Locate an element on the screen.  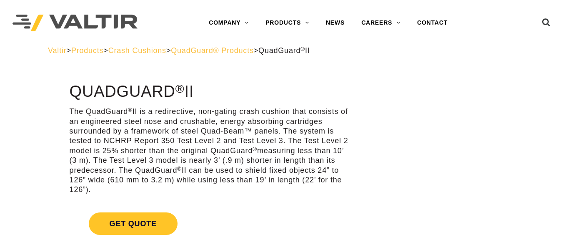
a: COMPANY is located at coordinates (229, 23).